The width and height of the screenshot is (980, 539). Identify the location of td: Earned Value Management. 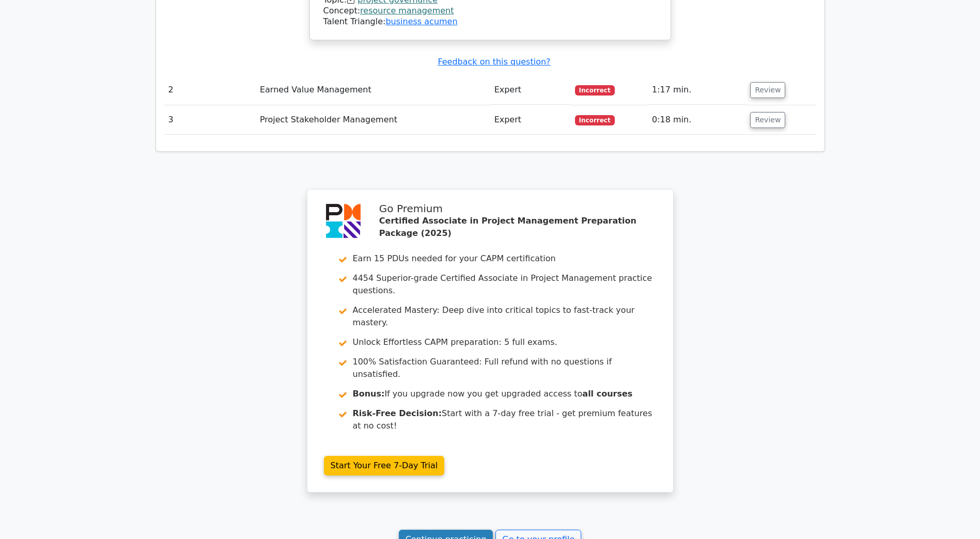
(373, 90).